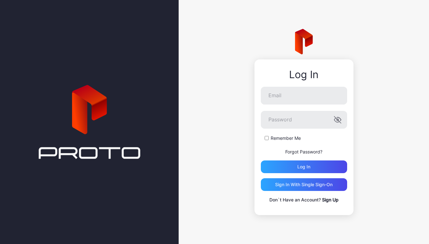 Image resolution: width=429 pixels, height=244 pixels. What do you see at coordinates (304, 184) in the screenshot?
I see `div: Sign in With Single Sign-On` at bounding box center [304, 184].